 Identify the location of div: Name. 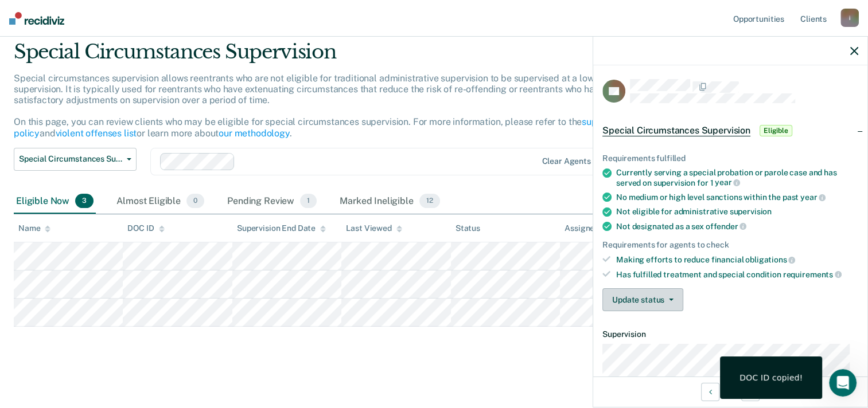
(34, 228).